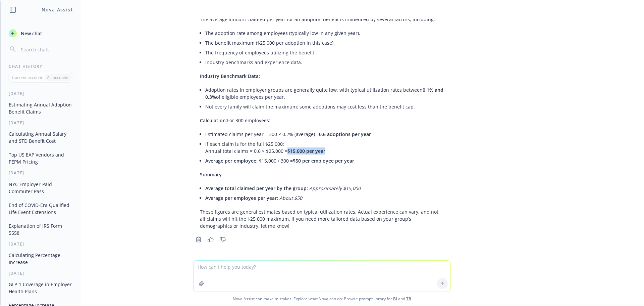  What do you see at coordinates (306, 151) in the screenshot?
I see `span: $15,000 per year` at bounding box center [306, 151].